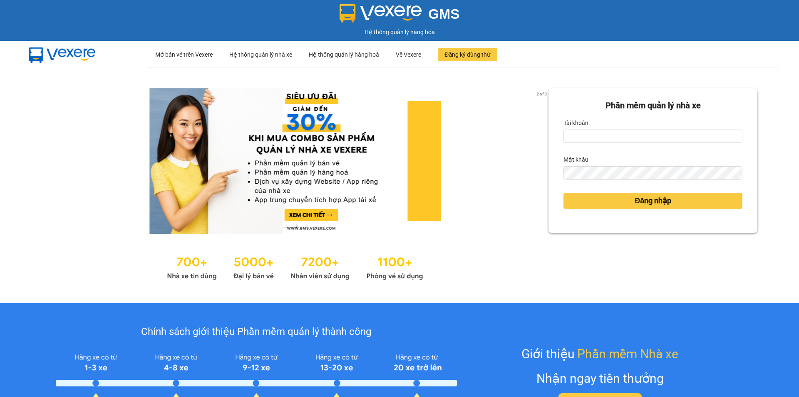  Describe the element at coordinates (541, 94) in the screenshot. I see `p: 2 of 3` at that location.